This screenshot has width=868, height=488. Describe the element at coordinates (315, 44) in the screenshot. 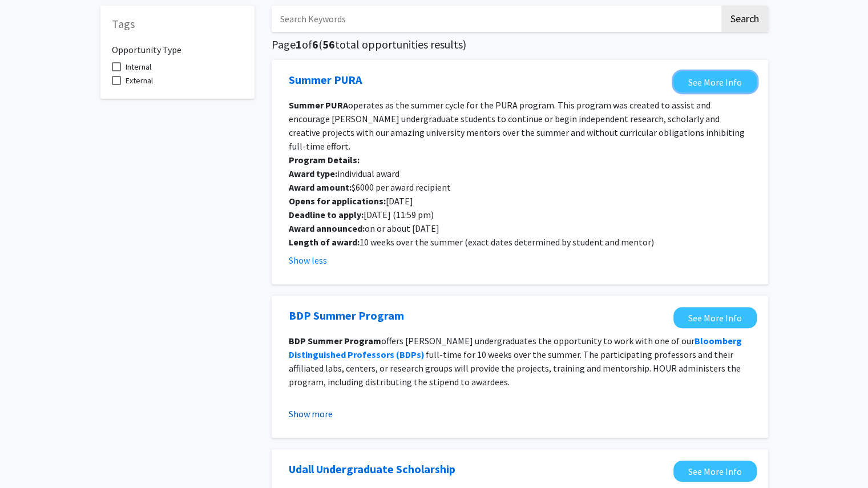

I see `span: 6` at that location.